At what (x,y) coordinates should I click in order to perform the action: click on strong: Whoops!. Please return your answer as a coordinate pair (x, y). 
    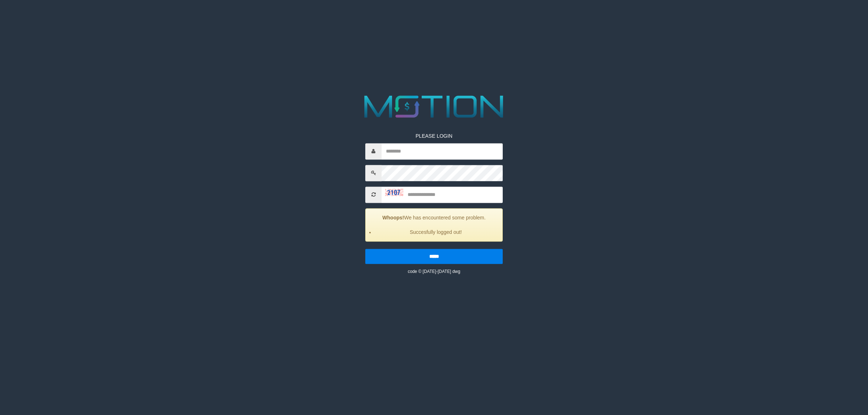
    Looking at the image, I should click on (393, 218).